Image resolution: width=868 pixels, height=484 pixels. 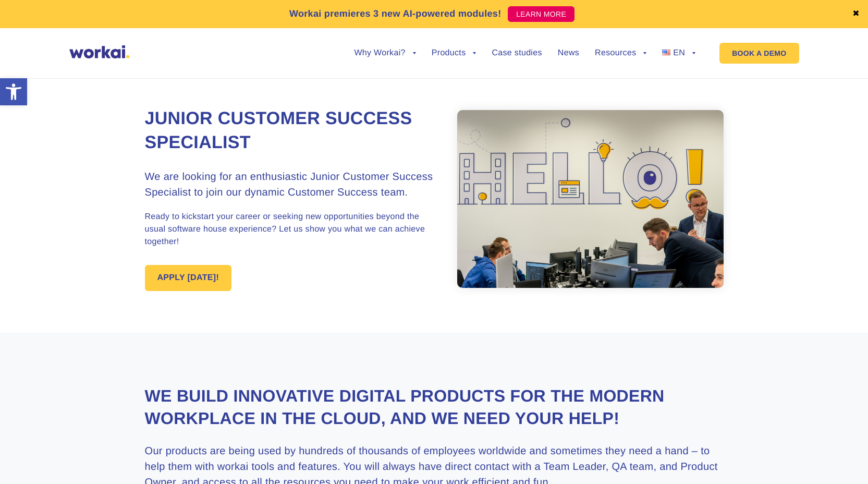 I want to click on p: Ready to kickstart your career or seeking new opportunities beyond the usual software house exper..., so click(x=290, y=229).